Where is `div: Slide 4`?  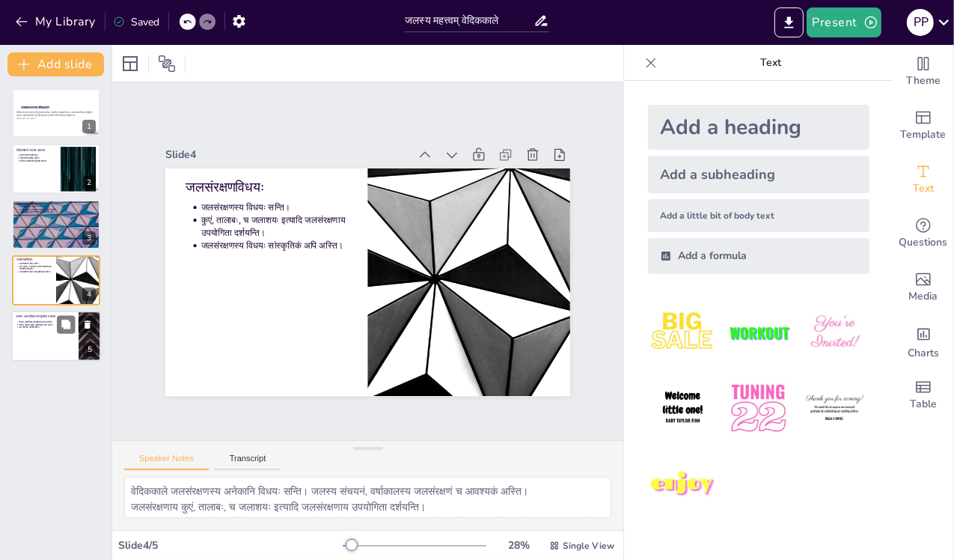
div: Slide 4 is located at coordinates (444, 151).